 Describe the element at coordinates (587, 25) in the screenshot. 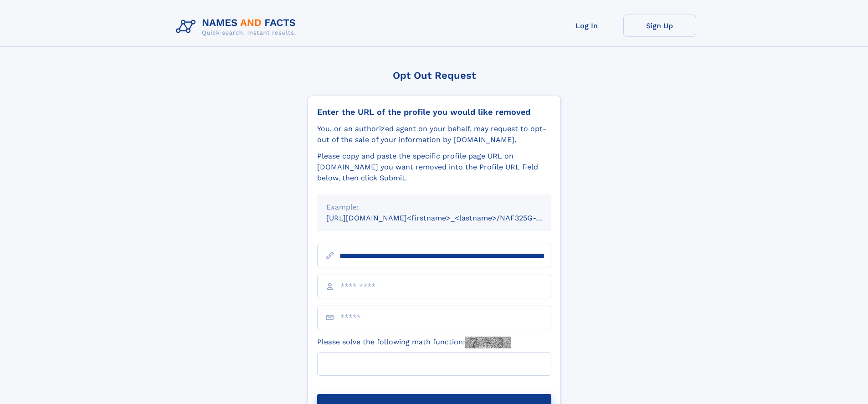

I see `a: Log In` at that location.